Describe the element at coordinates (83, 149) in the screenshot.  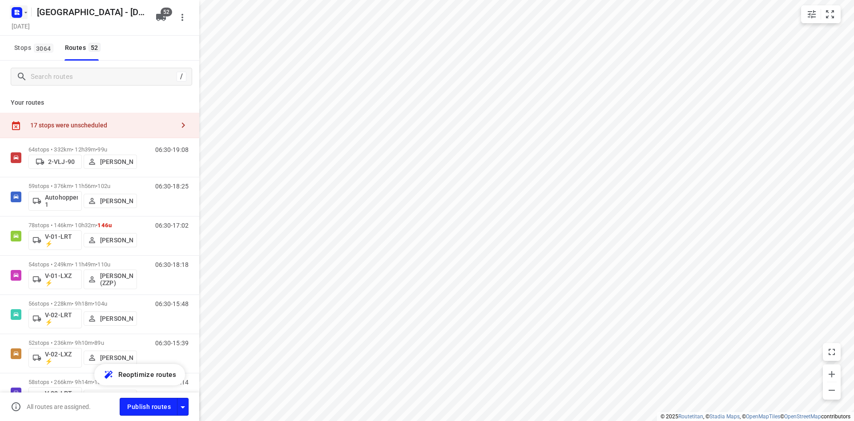
I see `p: 64 stops • 332km • 12h39m` at that location.